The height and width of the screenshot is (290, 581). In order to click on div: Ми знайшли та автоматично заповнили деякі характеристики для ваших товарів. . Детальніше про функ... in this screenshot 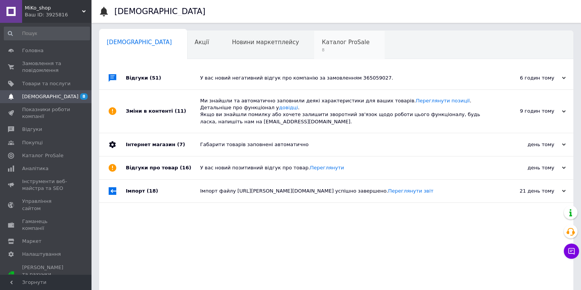, I will do `click(345, 111)`.